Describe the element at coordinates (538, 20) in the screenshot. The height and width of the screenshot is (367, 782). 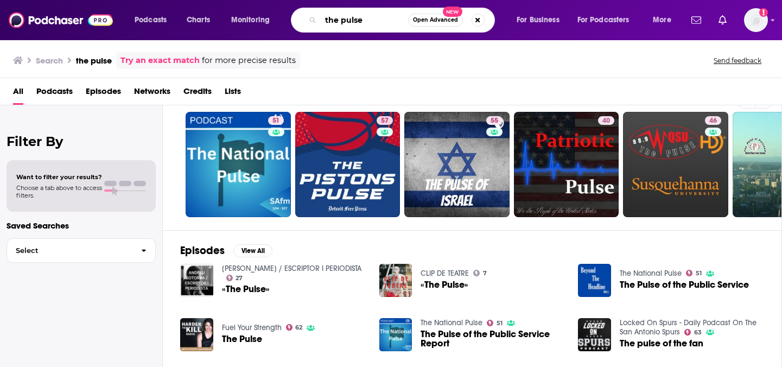
I see `span: For Business` at that location.